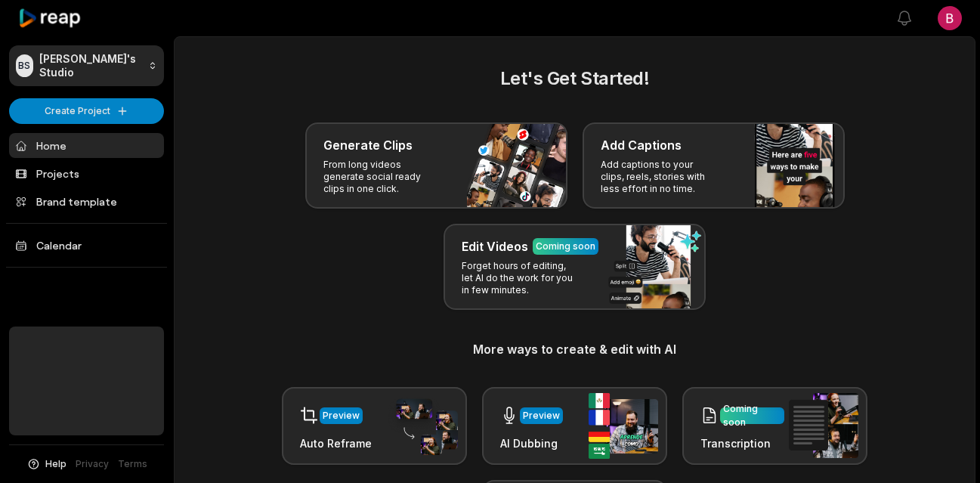 Image resolution: width=980 pixels, height=483 pixels. I want to click on div: BS, so click(24, 66).